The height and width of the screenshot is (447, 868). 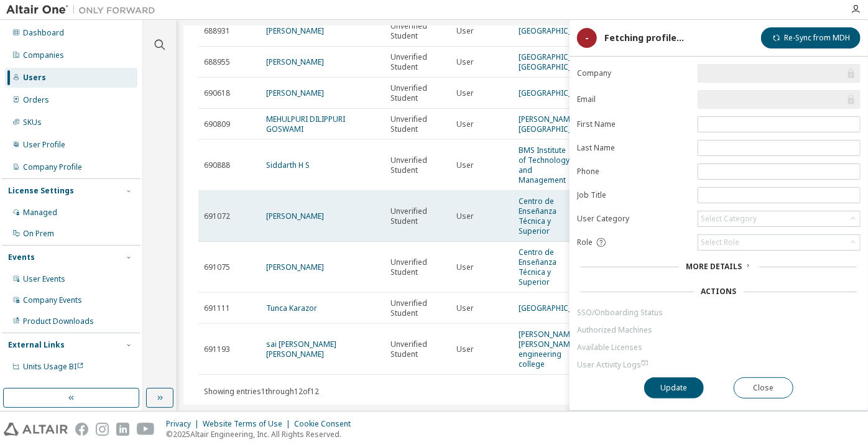 What do you see at coordinates (217, 268) in the screenshot?
I see `span: 691075` at bounding box center [217, 268].